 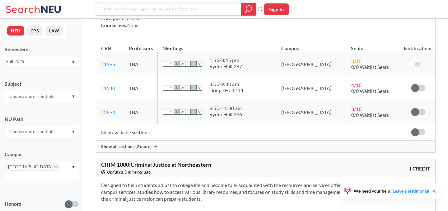 What do you see at coordinates (156, 164) in the screenshot?
I see `span: CRIM 1000 : Criminal Justice at Northeastern` at bounding box center [156, 164].